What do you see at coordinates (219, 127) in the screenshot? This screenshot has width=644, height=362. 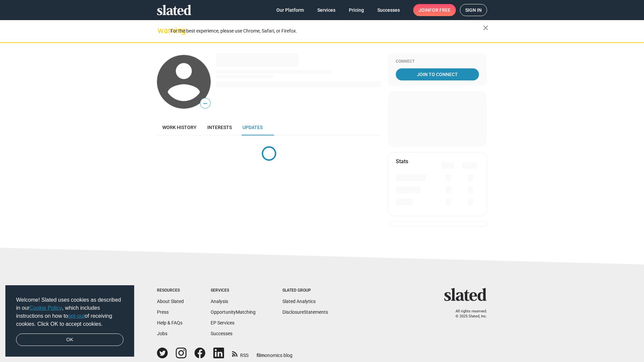 I see `span: Interests` at bounding box center [219, 127].